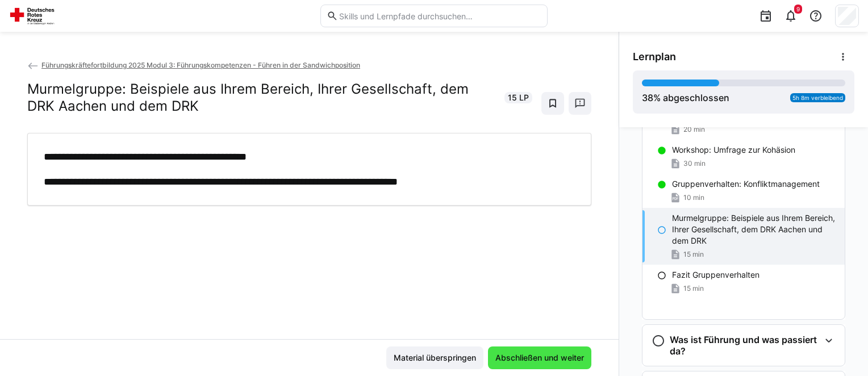 The height and width of the screenshot is (376, 868). What do you see at coordinates (733, 150) in the screenshot?
I see `p: Workshop: Umfrage zur Kohäsion` at bounding box center [733, 150].